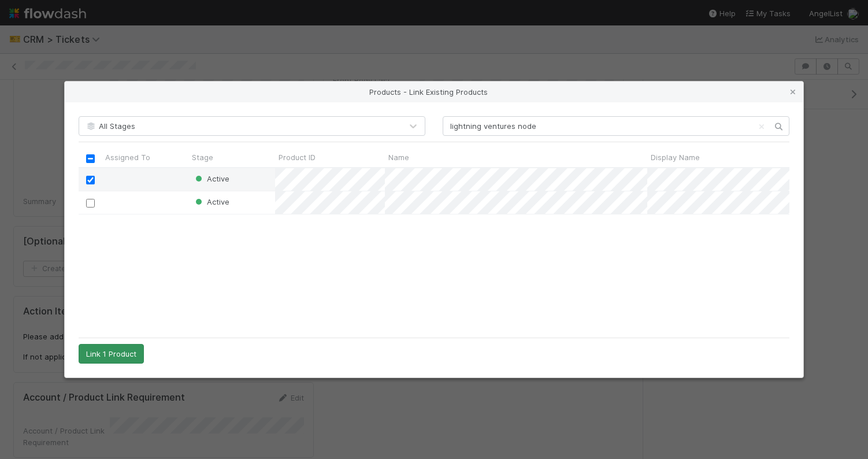 The height and width of the screenshot is (459, 868). What do you see at coordinates (202, 157) in the screenshot?
I see `span: Stage` at bounding box center [202, 157].